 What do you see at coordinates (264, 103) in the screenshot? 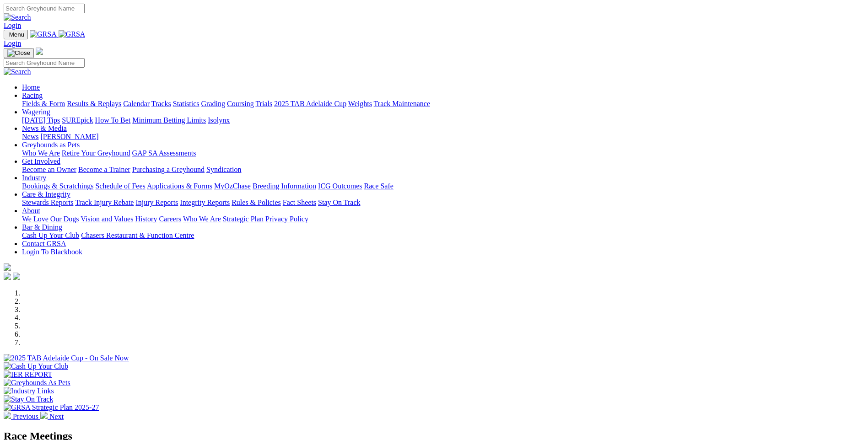
I see `a: Trials` at bounding box center [264, 103].